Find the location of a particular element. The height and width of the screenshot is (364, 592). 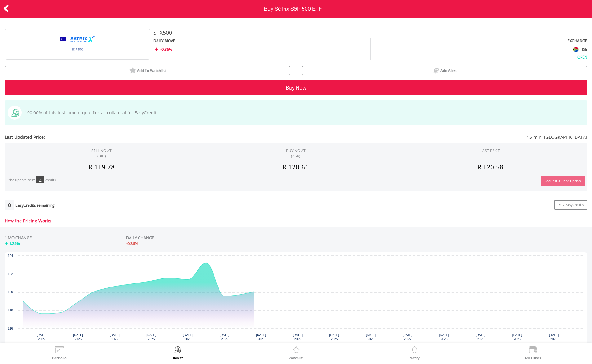

button: price alerts bell Add Alert is located at coordinates (444, 71).